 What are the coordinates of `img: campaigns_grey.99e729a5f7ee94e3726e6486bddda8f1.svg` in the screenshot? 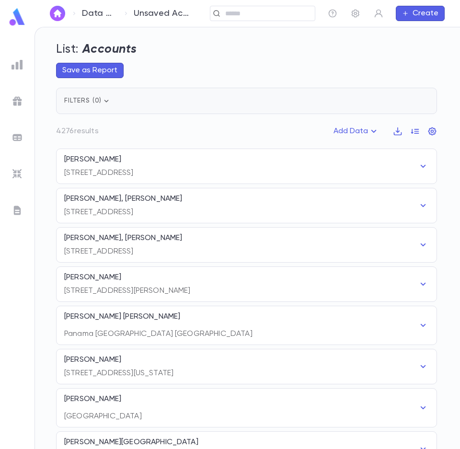 It's located at (17, 101).